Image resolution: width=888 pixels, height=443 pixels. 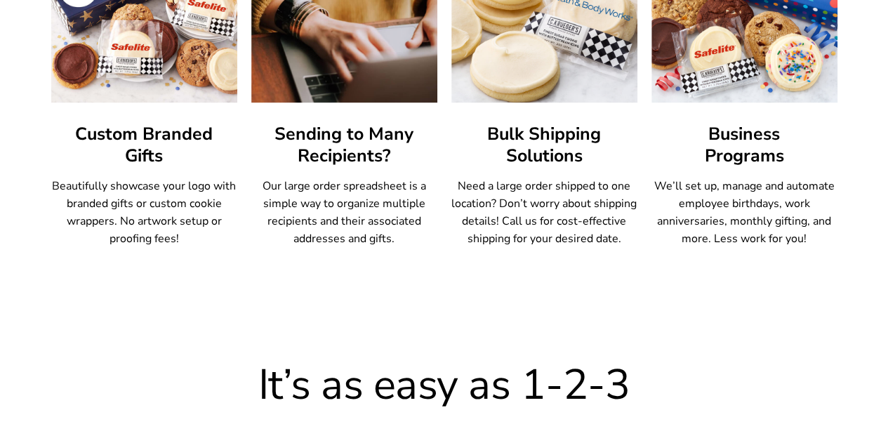 I want to click on p: We’ll set up, manage and automate employee birthdays, work anniversaries, monthly gifting, and mo..., so click(x=744, y=213).